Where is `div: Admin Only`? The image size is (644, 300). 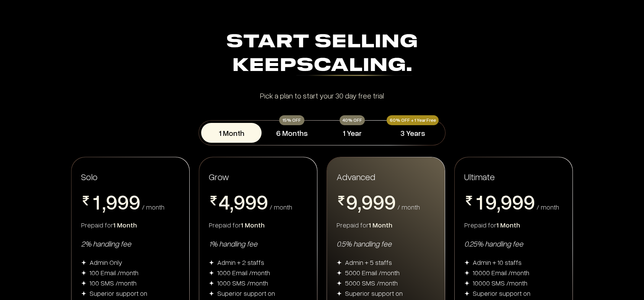 div: Admin Only is located at coordinates (106, 263).